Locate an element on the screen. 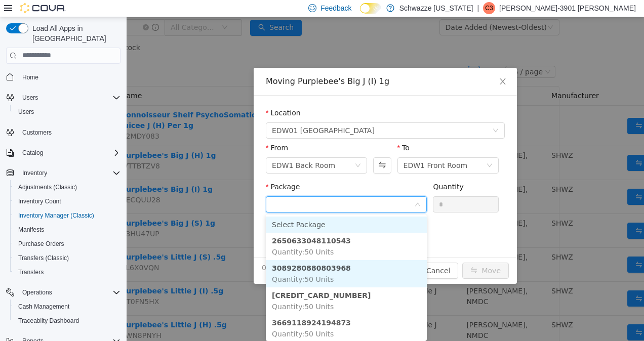  button: Traceabilty Dashboard is located at coordinates (67, 321).